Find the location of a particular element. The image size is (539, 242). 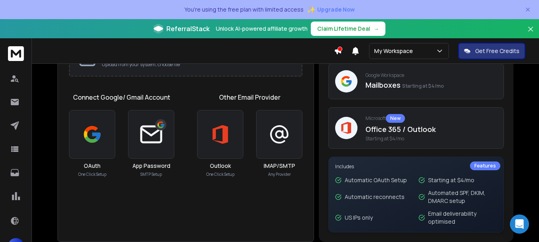

p: Email deliverability optimised is located at coordinates (463, 218).